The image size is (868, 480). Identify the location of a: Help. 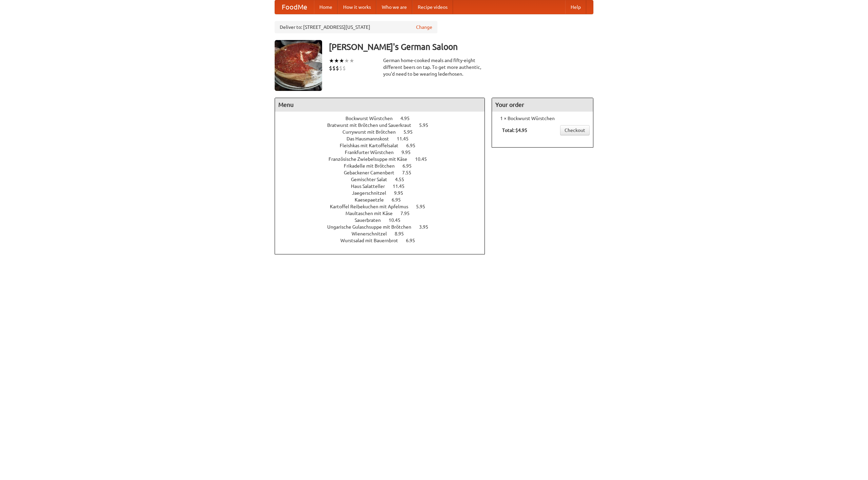
(576, 7).